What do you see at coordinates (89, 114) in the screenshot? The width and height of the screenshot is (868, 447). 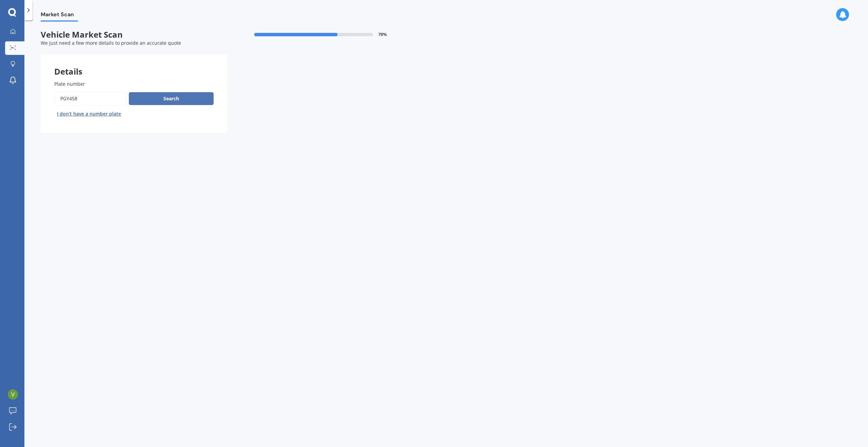 I see `button: I don’t have a number plate` at bounding box center [89, 114].